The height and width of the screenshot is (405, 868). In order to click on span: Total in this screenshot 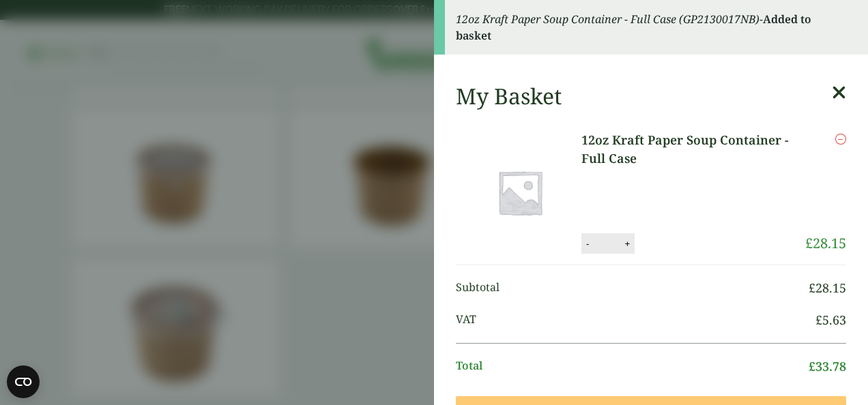, I will do `click(632, 366)`.